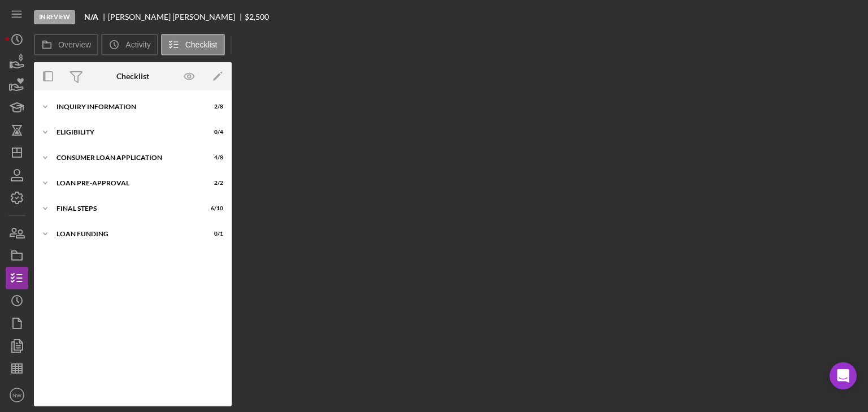 This screenshot has width=868, height=412. Describe the element at coordinates (125, 184) in the screenshot. I see `div: Loan Pre-Approval` at that location.